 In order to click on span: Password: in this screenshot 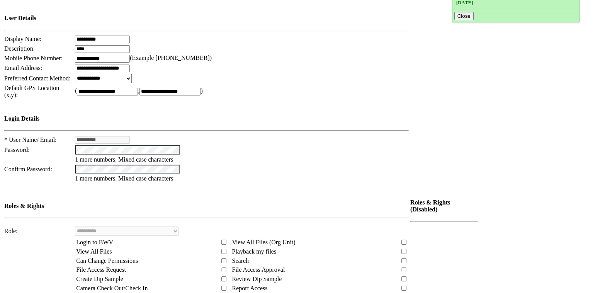, I will do `click(17, 150)`.